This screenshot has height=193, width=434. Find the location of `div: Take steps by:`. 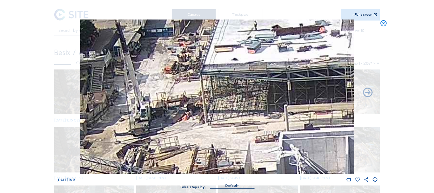

div: Take steps by: is located at coordinates (193, 186).